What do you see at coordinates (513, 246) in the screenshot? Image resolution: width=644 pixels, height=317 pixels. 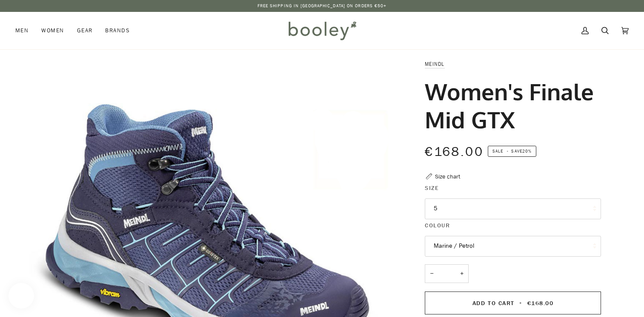 I see `button: Marine / Petrol` at bounding box center [513, 246].